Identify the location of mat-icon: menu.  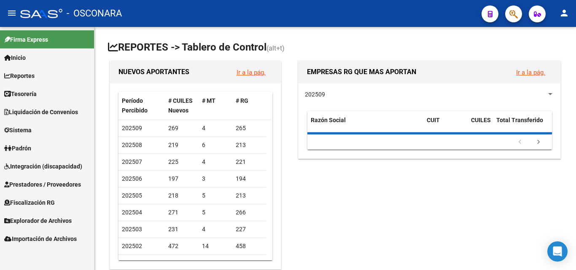
(12, 13).